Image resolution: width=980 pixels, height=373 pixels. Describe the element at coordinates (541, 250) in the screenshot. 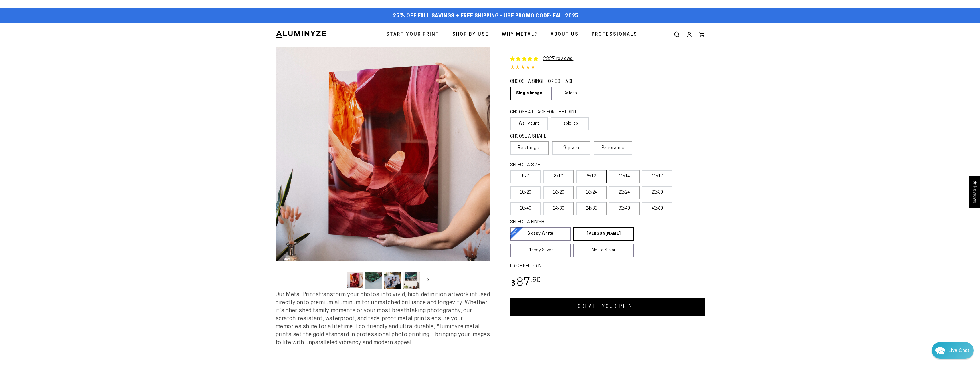

I see `a: Glossy Silver` at that location.